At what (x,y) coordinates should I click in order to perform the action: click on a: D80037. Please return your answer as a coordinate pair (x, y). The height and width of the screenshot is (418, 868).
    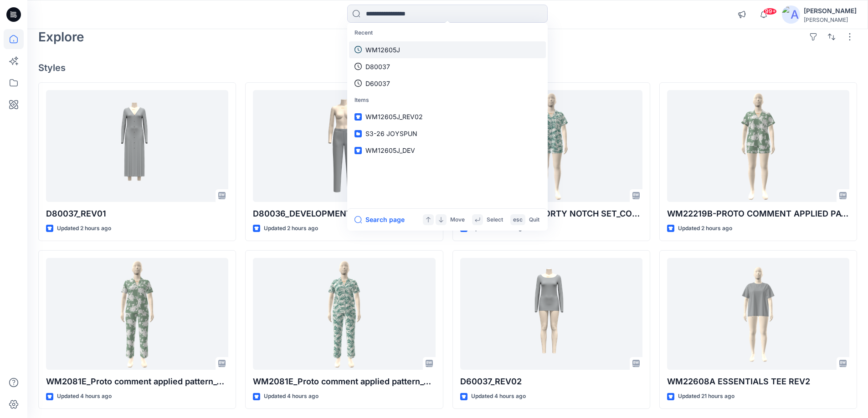
    Looking at the image, I should click on (447, 67).